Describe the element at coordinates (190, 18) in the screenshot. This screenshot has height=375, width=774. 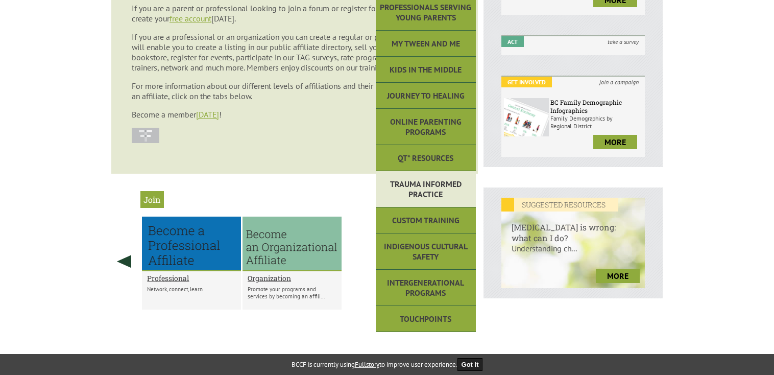
I see `a: free account` at that location.